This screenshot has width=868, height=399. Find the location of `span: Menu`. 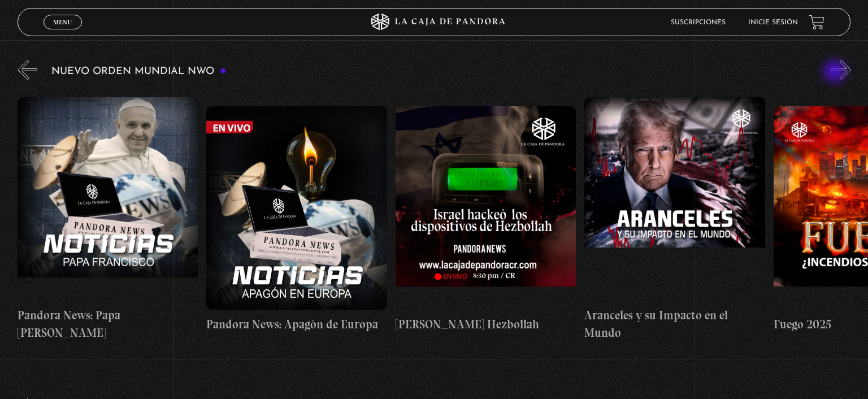

span: Menu is located at coordinates (62, 22).